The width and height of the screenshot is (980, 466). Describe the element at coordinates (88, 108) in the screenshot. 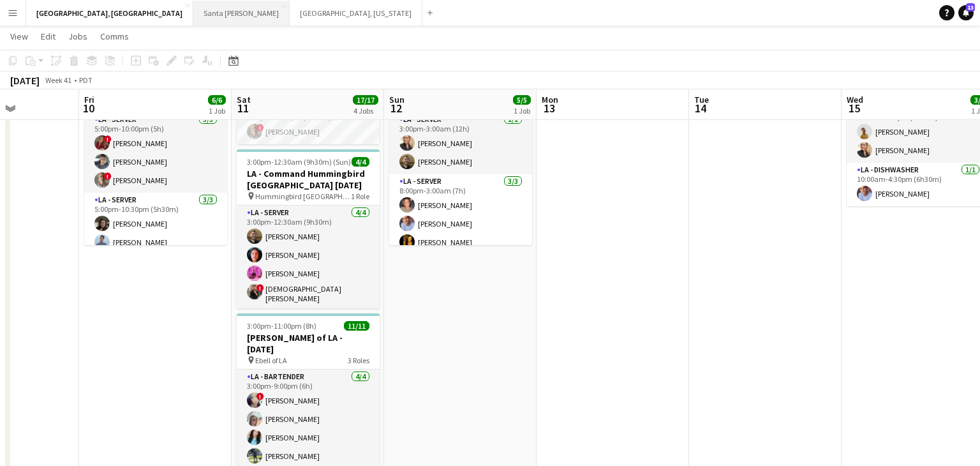

I see `span: 10` at that location.